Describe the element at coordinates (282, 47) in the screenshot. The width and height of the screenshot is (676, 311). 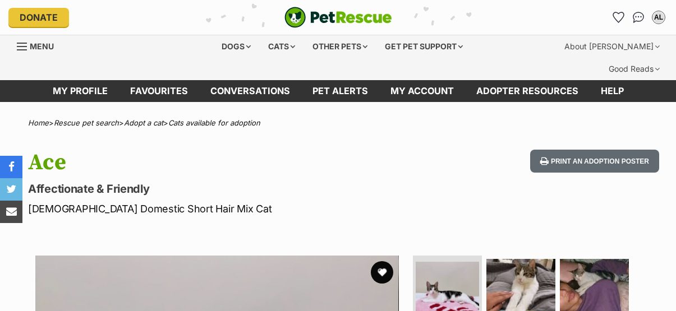
I see `div: Cats` at that location.